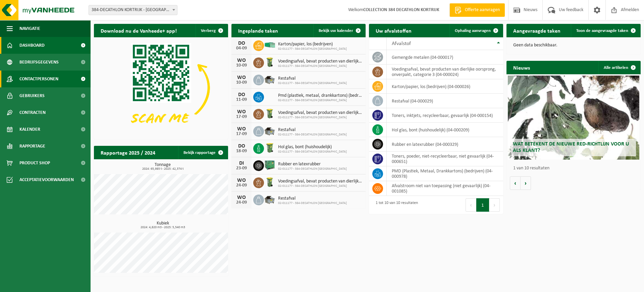 This screenshot has height=292, width=644. What do you see at coordinates (163, 225) in the screenshot?
I see `h3: Kubiek` at bounding box center [163, 225].